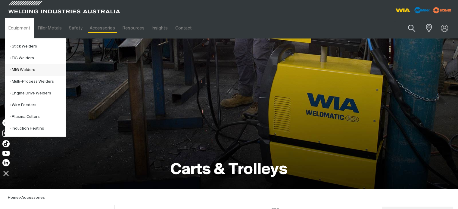 The image size is (458, 209). What do you see at coordinates (76, 28) in the screenshot?
I see `a: Safety` at bounding box center [76, 28].